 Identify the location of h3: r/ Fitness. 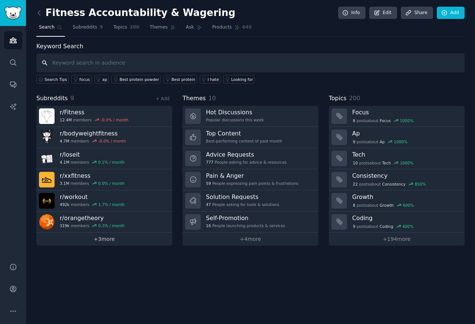
(94, 112).